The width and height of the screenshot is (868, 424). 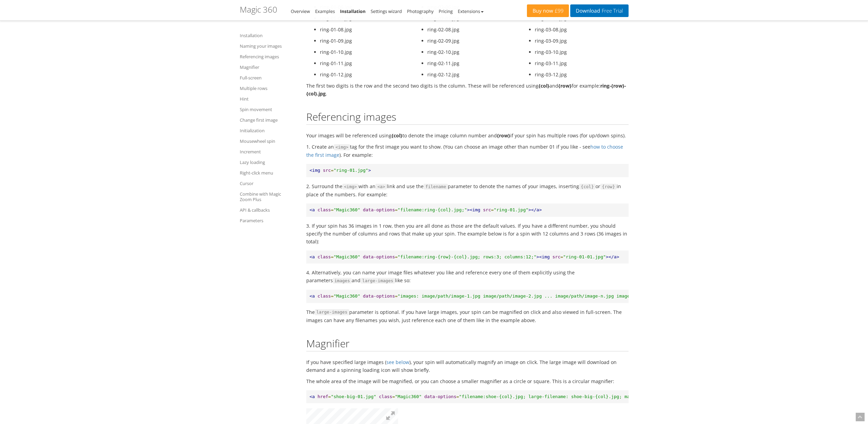 I want to click on a: Right-click menu, so click(x=269, y=173).